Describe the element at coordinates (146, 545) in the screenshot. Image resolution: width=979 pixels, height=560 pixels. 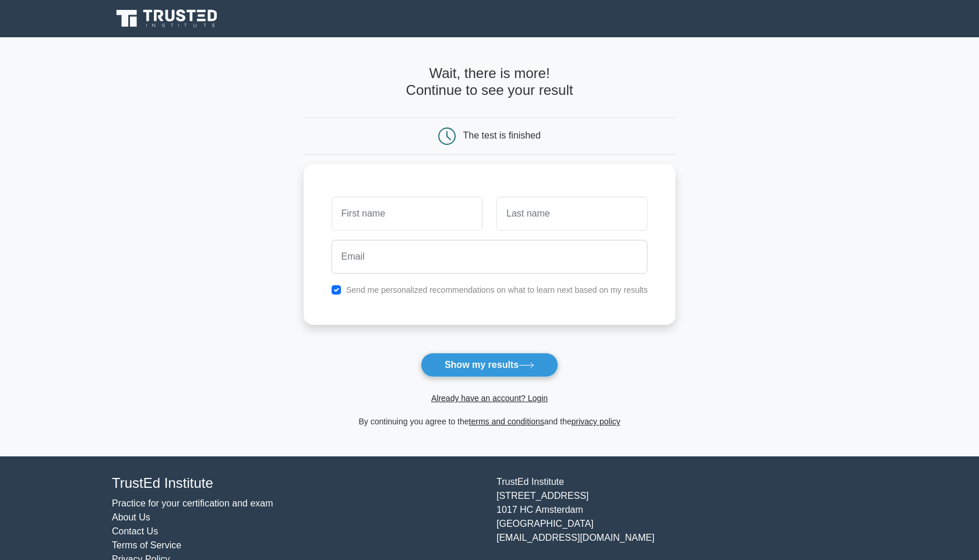
I see `a: Terms of Service` at that location.